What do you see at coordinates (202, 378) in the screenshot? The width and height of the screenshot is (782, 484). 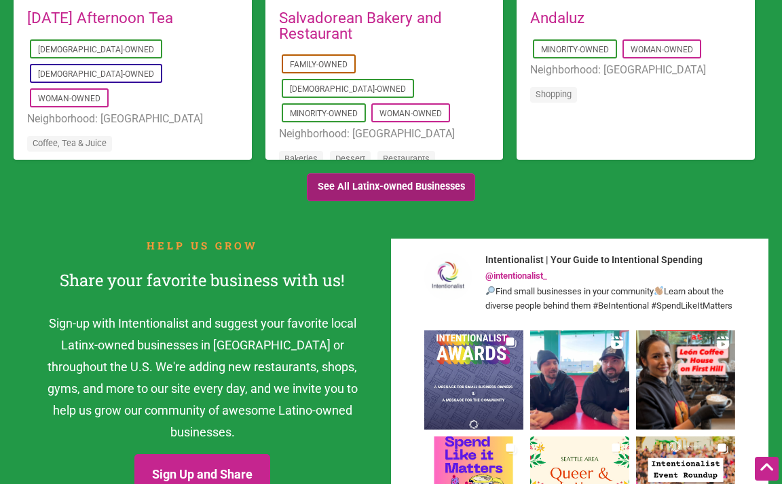 I see `p: Sign-up with Intentionalist and suggest your favorite local Latinx-owned businesses in [GEOGRAPHI...` at bounding box center [202, 378].